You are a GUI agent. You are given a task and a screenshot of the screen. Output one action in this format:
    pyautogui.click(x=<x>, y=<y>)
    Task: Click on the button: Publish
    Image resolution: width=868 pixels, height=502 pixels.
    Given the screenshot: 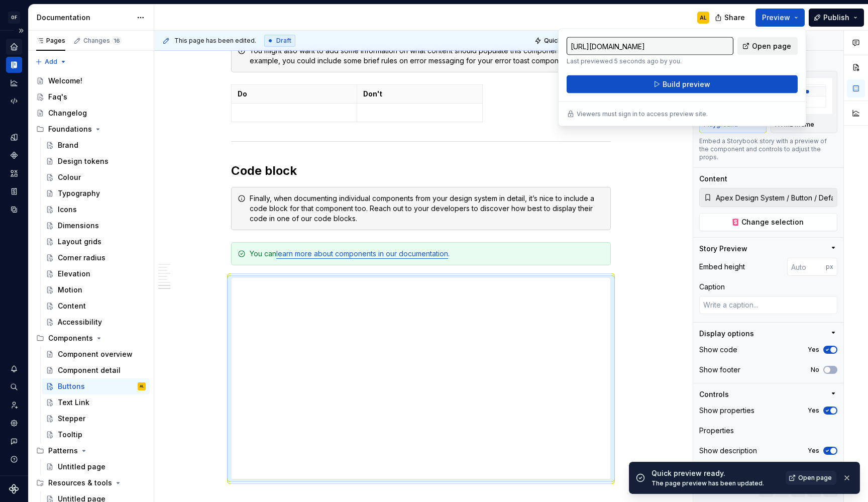 What is the action you would take?
    pyautogui.click(x=837, y=18)
    